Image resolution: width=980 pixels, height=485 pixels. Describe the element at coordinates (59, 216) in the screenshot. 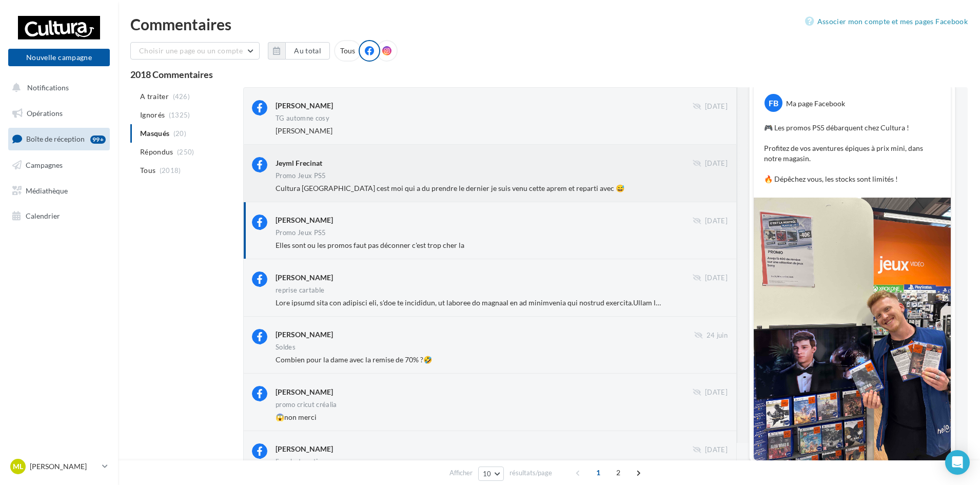

I see `a: Calendrier` at that location.